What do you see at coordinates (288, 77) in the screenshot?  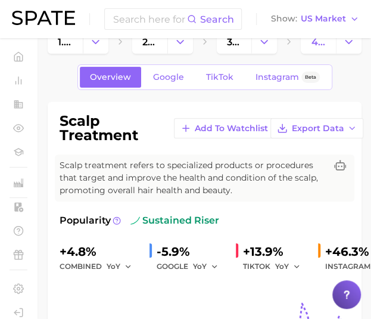 I see `a: InstagramBeta` at bounding box center [288, 77].